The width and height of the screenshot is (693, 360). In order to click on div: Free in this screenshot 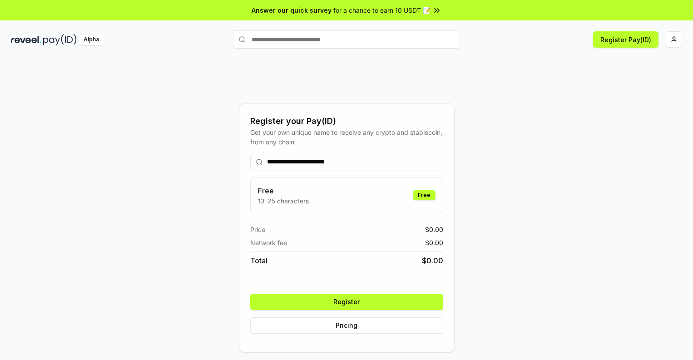, I will do `click(424, 195)`.